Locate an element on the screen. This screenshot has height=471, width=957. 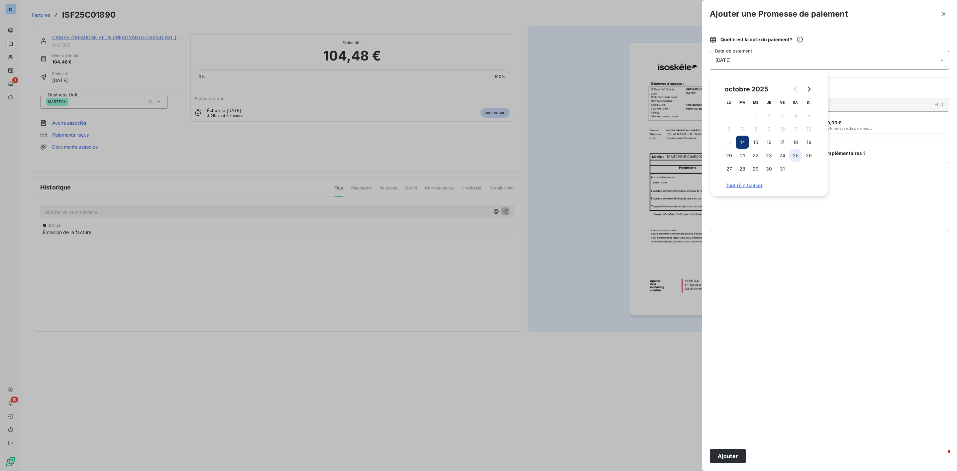
button: 16 is located at coordinates (769, 142).